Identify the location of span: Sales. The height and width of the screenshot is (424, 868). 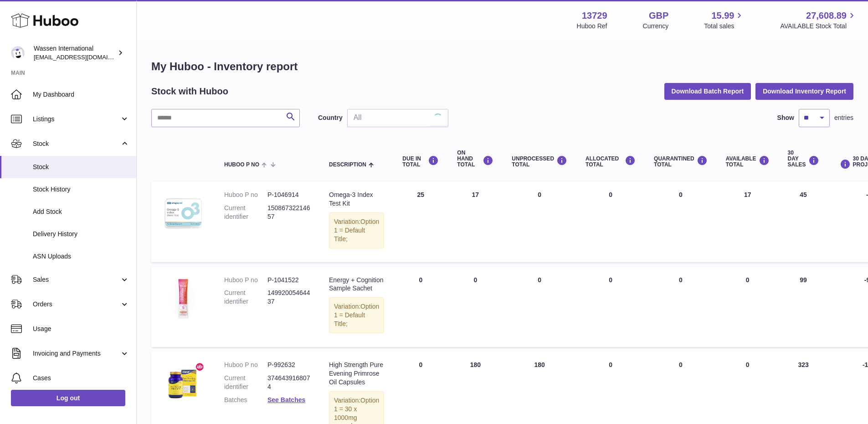
(76, 279).